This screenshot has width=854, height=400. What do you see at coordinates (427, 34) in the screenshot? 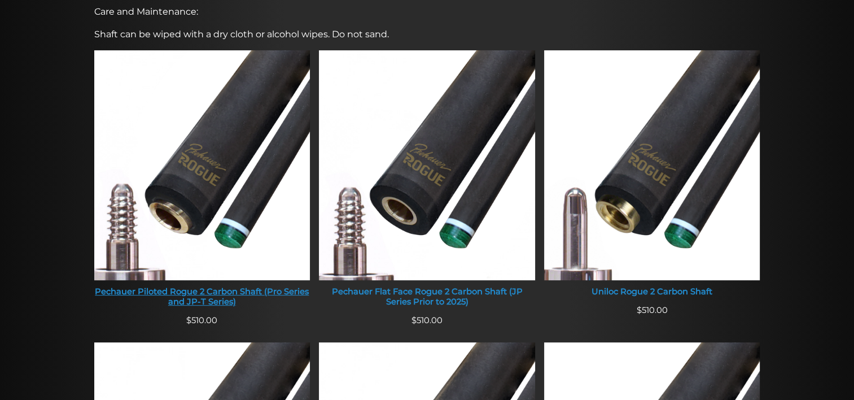
I see `p: Shaft can be wiped with a dry cloth or alcohol wipes. Do not sand.` at bounding box center [427, 34].